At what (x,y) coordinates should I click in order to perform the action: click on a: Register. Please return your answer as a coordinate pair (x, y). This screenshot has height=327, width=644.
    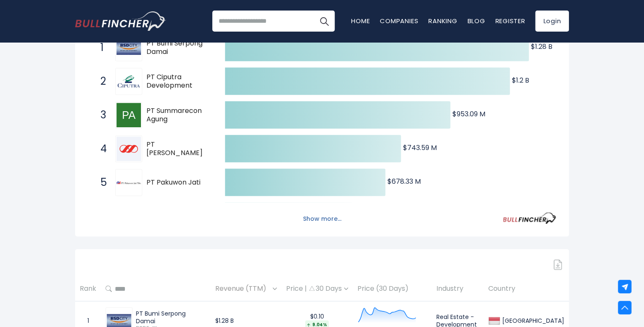
    Looking at the image, I should click on (510, 20).